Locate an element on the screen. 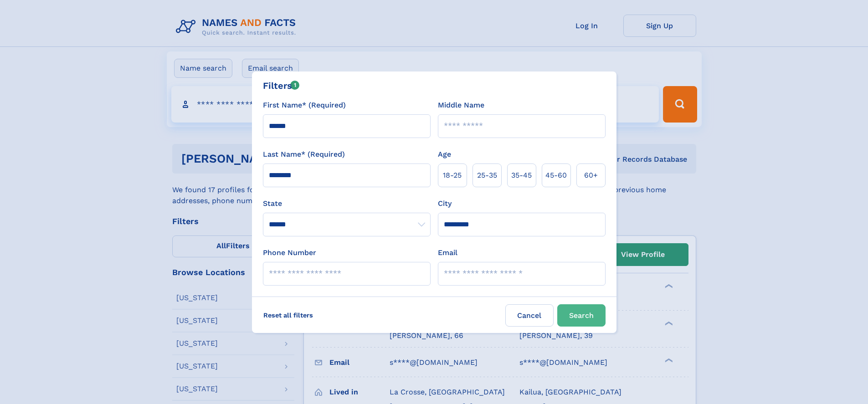 This screenshot has width=868, height=404. div: Filters is located at coordinates (281, 86).